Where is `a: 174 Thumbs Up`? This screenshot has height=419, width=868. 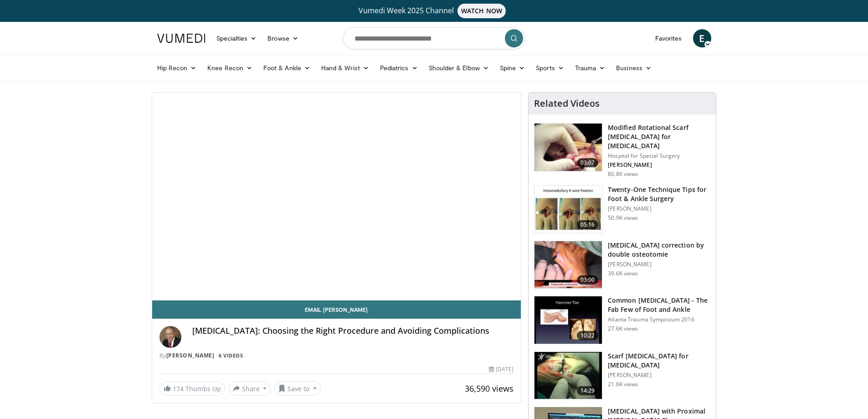 a: 174 Thumbs Up is located at coordinates (192, 388).